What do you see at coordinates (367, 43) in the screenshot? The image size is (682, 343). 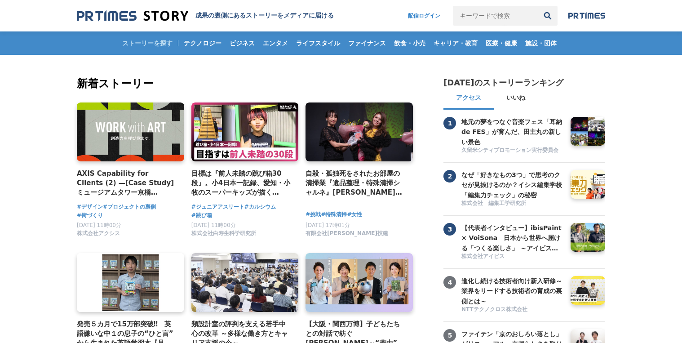 I see `a: ファイナンス` at bounding box center [367, 43].